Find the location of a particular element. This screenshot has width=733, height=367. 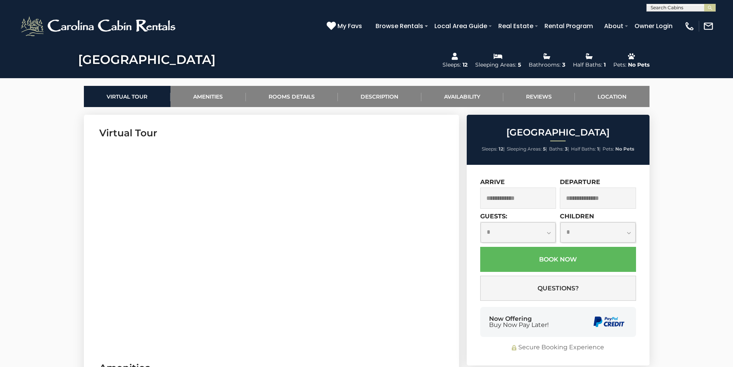

span: Pets: is located at coordinates (608, 149).